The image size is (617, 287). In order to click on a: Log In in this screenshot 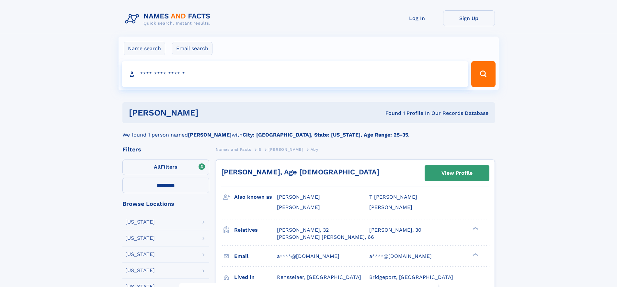, I will do `click(417, 18)`.